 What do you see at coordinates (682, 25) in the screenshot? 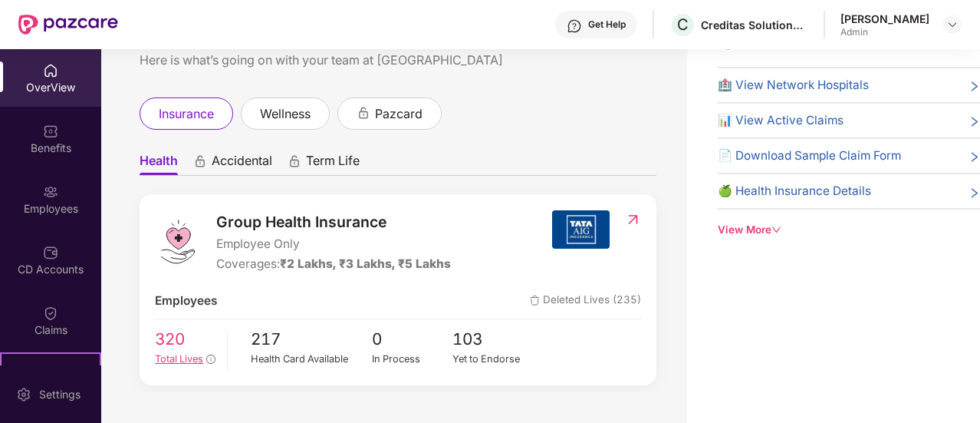
I see `span: C` at bounding box center [682, 25].